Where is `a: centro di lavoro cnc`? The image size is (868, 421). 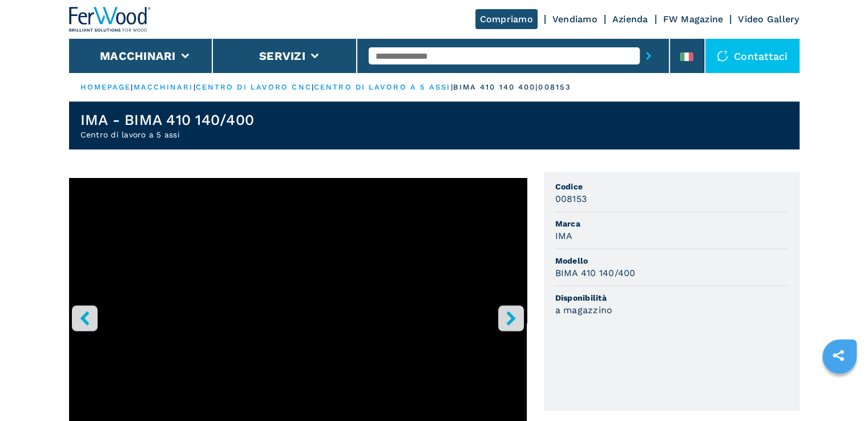 a: centro di lavoro cnc is located at coordinates (254, 87).